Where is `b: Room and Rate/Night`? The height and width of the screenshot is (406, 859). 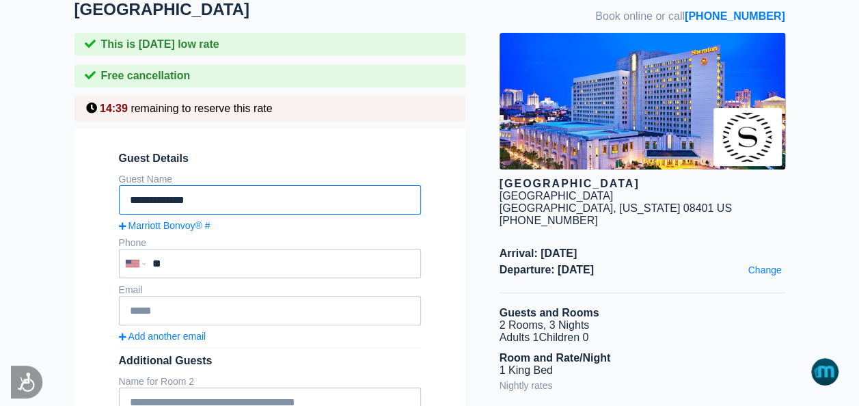 b: Room and Rate/Night is located at coordinates (555, 357).